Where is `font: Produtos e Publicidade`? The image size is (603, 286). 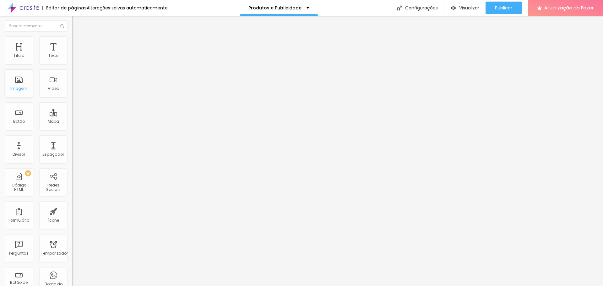
font: Produtos e Publicidade is located at coordinates (275, 8).